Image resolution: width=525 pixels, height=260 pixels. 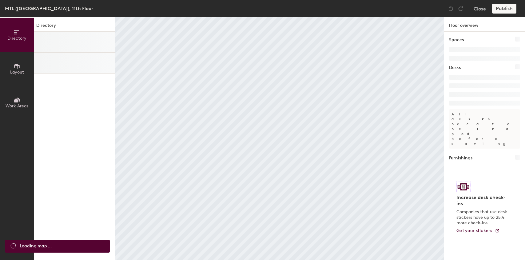 What do you see at coordinates (280, 139) in the screenshot?
I see `canvas: Map` at bounding box center [280, 139].